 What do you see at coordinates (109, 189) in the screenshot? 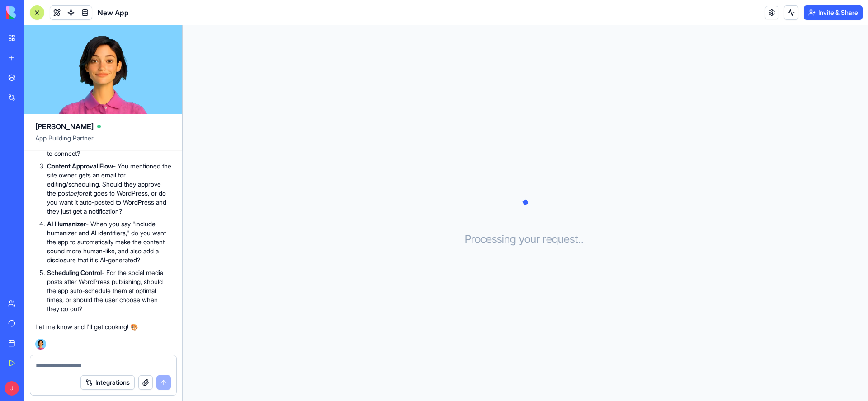
I see `p: - You mentioned the site owner gets an email for editing/scheduling. Should they approve the post...` at bounding box center [109, 189].